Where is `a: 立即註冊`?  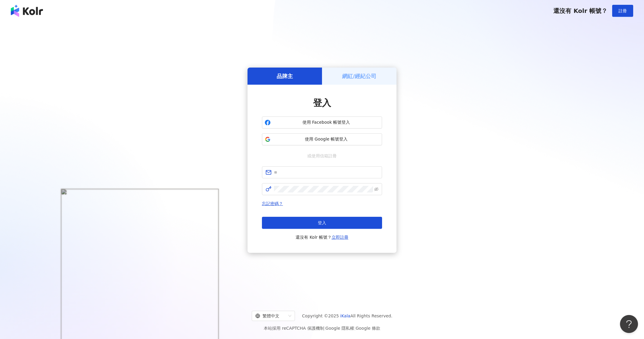 a: 立即註冊 is located at coordinates (340, 237).